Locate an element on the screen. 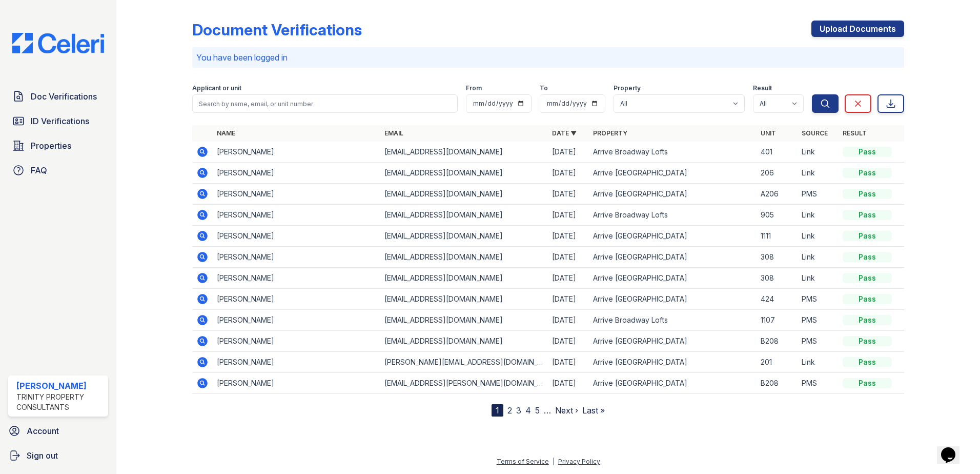 This screenshot has width=980, height=474. a: 3 is located at coordinates (518, 410).